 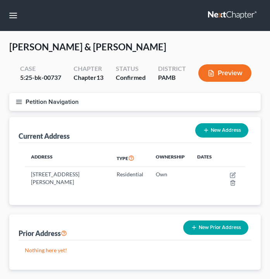 I want to click on button: New Prior Address, so click(x=216, y=228).